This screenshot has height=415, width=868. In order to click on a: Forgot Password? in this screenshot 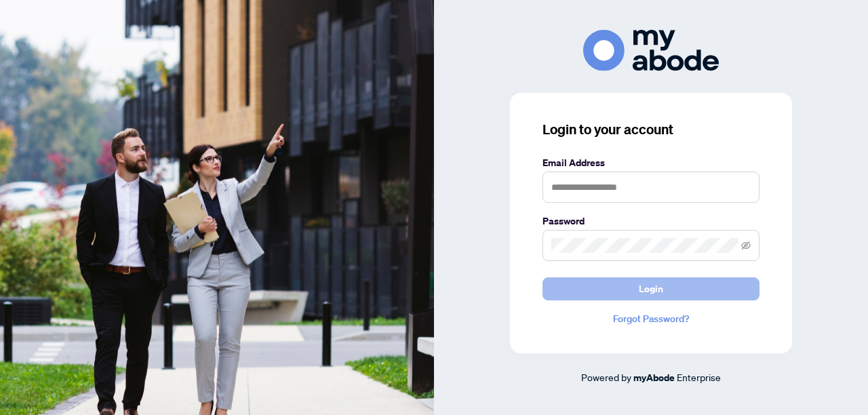, I will do `click(651, 319)`.